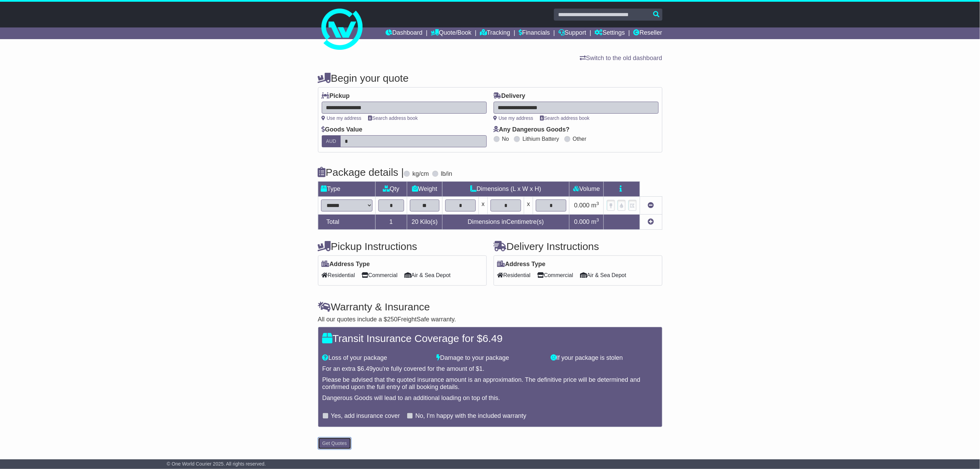 The image size is (980, 469). Describe the element at coordinates (532, 129) in the screenshot. I see `label: Any Dangerous Goods?` at that location.